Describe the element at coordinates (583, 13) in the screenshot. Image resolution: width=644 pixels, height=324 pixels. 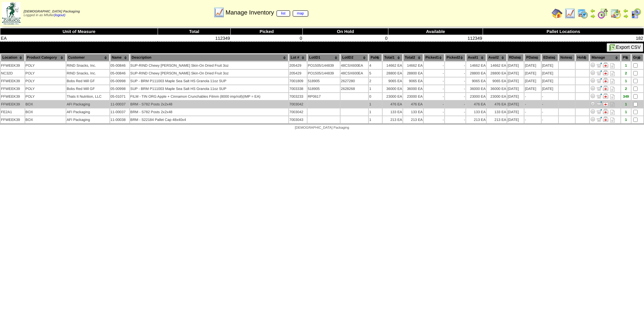
I see `img: calendarprod.gif` at that location.